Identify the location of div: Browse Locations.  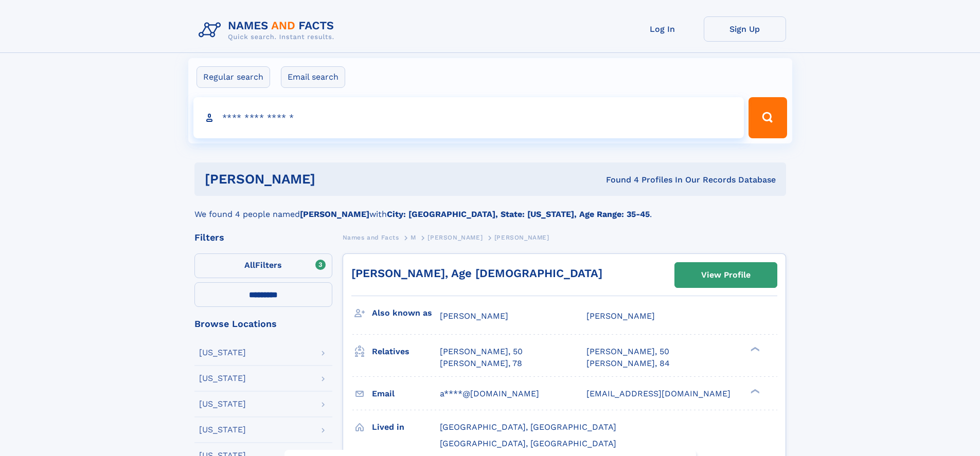
(263, 324).